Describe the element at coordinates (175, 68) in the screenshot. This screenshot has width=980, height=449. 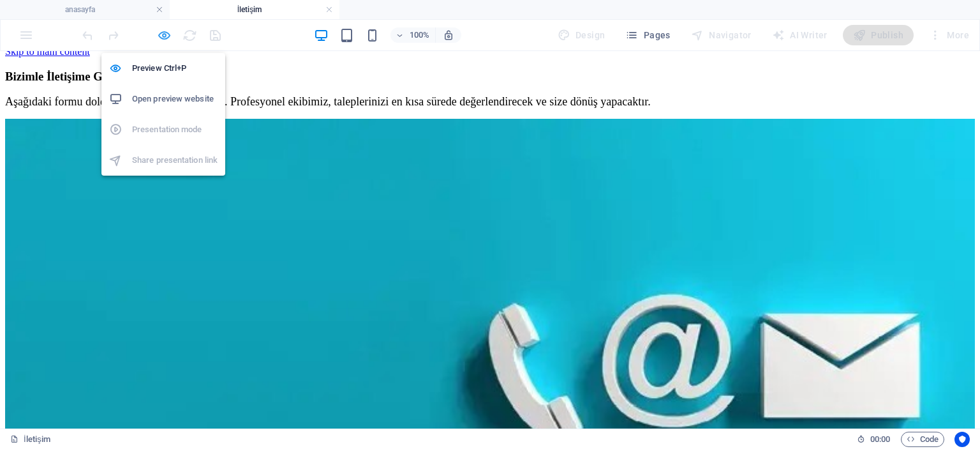
I see `h6: Preview Ctrl+P` at that location.